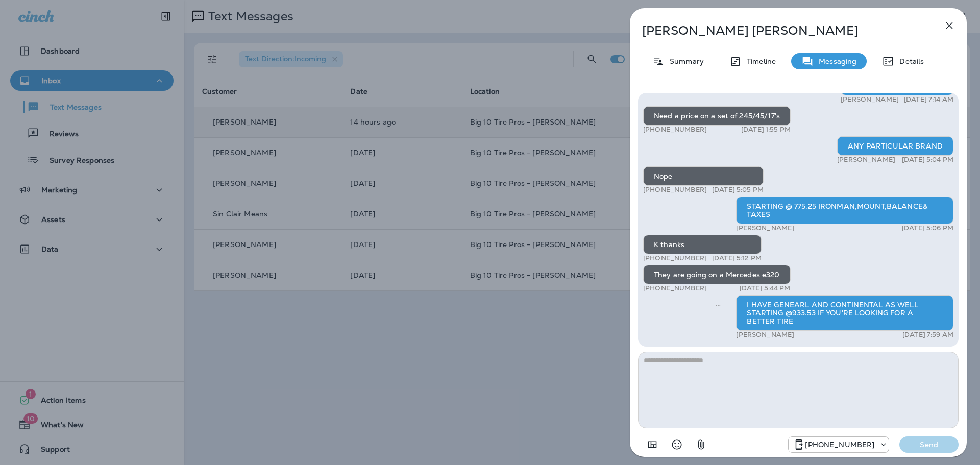 The height and width of the screenshot is (465, 980). I want to click on p: Details, so click(909, 61).